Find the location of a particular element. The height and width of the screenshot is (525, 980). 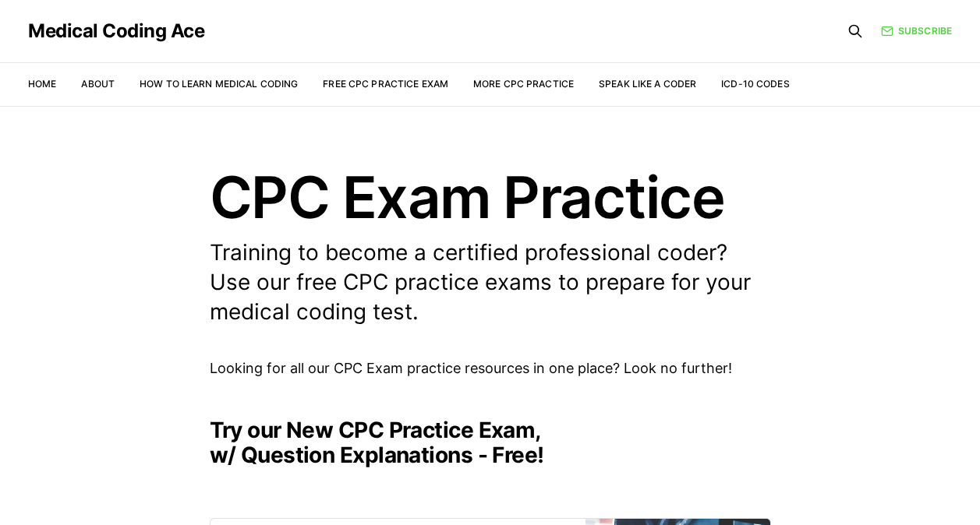

p: Looking for all our CPC Exam practice resources in one place? Look no further! is located at coordinates (490, 368).